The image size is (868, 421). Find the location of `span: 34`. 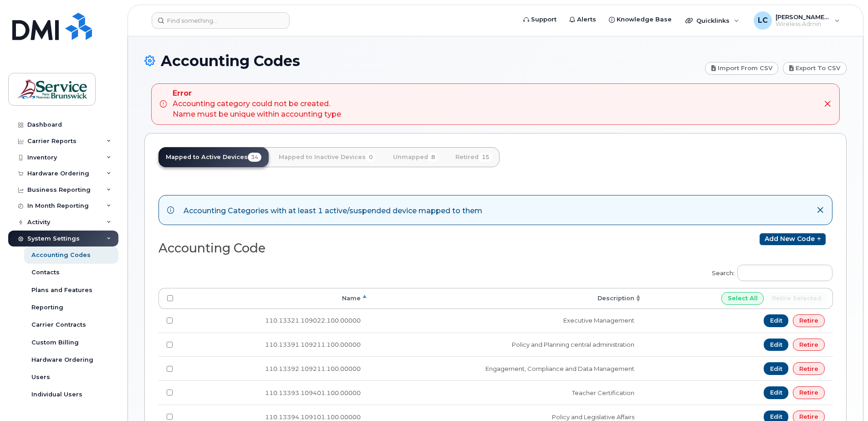

span: 34 is located at coordinates (254, 157).